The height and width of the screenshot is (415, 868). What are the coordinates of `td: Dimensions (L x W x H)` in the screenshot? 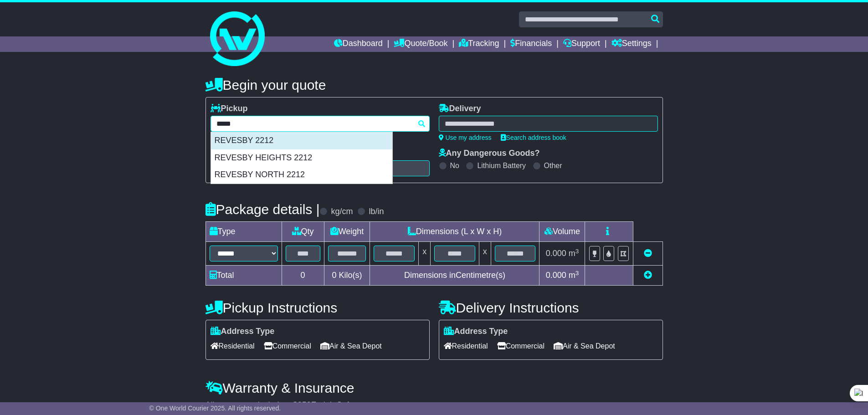 It's located at (454, 232).